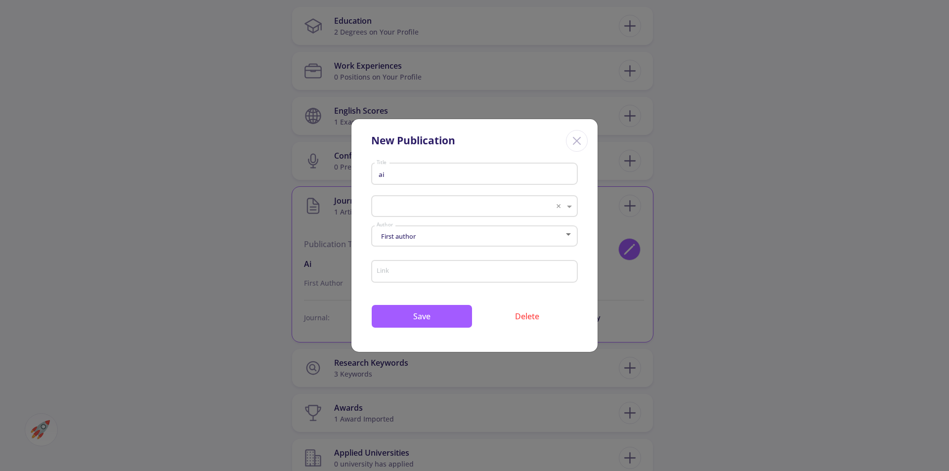 This screenshot has height=471, width=949. Describe the element at coordinates (577, 141) in the screenshot. I see `div: Close` at that location.